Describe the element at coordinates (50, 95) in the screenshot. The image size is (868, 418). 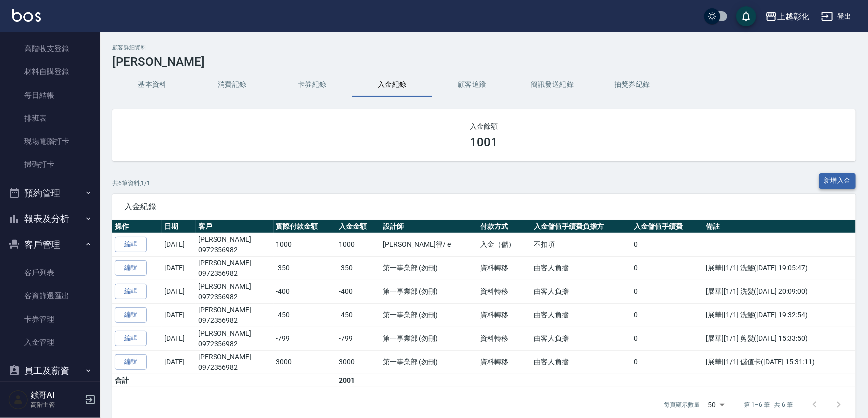
I see `a: 每日結帳` at that location.